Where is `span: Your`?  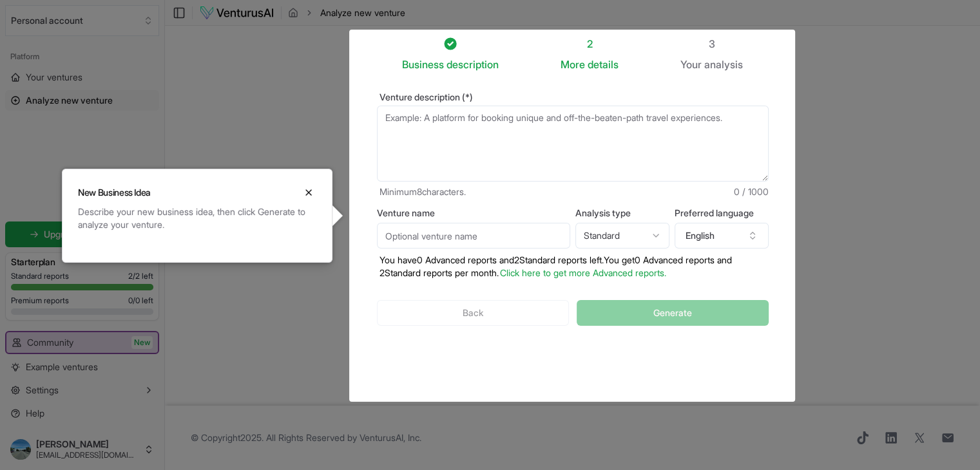
span: Your is located at coordinates (691, 64).